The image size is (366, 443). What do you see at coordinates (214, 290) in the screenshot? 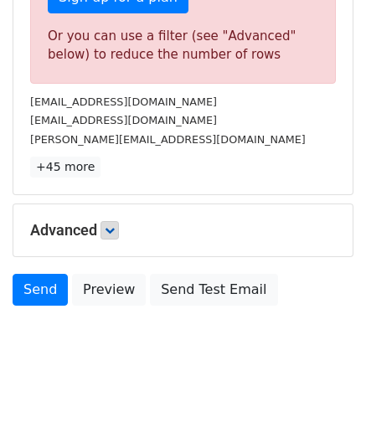
I see `a: Send Test Email` at bounding box center [214, 290].